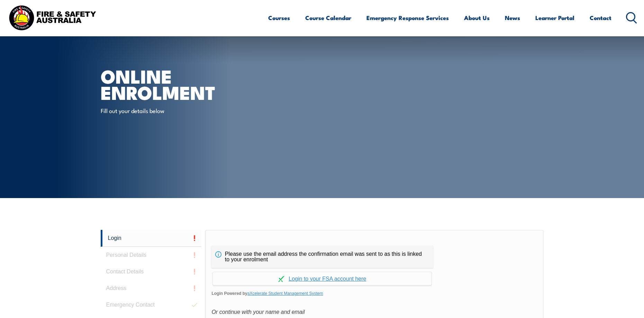  What do you see at coordinates (328, 18) in the screenshot?
I see `a: Course Calendar` at bounding box center [328, 18].